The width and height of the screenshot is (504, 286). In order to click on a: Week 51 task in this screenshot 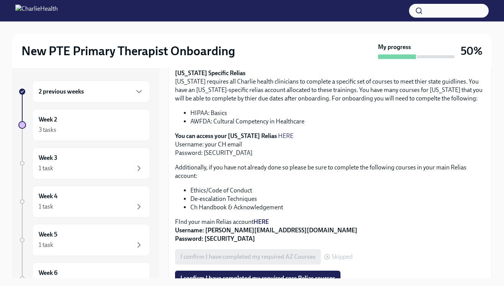, I will do `click(84, 240)`.